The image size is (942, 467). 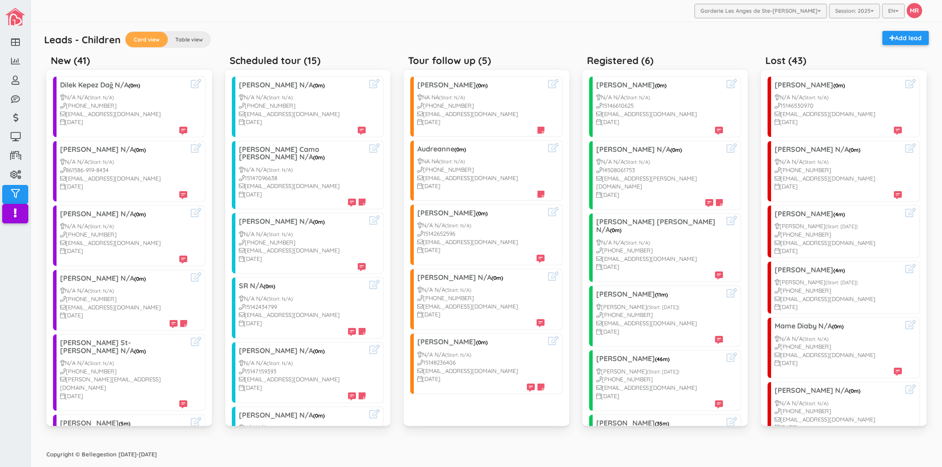 I want to click on h5: Tour follow up (5), so click(x=450, y=60).